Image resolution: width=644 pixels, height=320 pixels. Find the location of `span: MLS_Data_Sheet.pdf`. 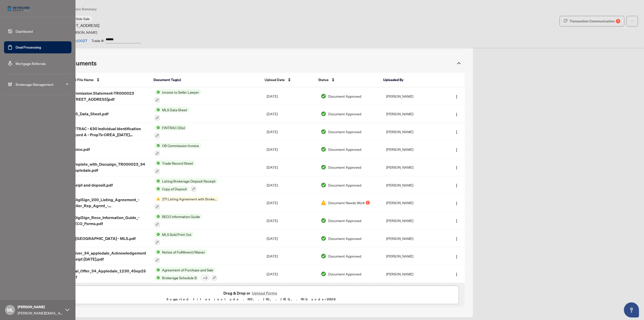

span: MLS_Data_Sheet.pdf is located at coordinates (89, 114).